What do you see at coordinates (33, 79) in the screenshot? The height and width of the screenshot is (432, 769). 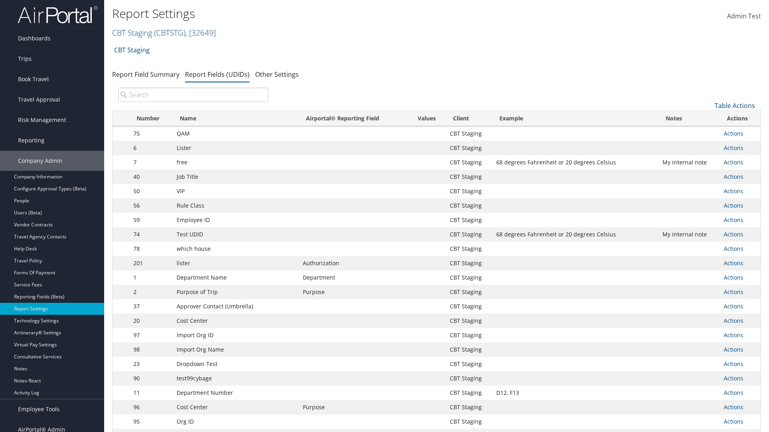 I see `span: Book Travel` at bounding box center [33, 79].